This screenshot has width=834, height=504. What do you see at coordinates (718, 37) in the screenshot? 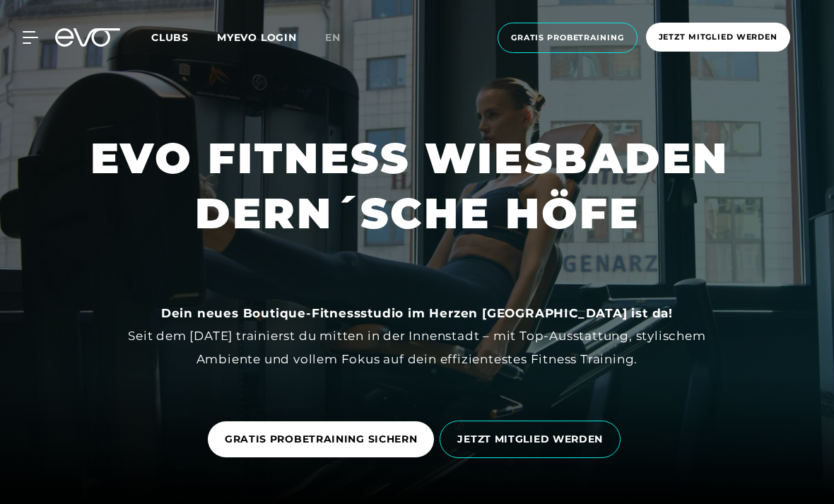
I see `a: Jetzt Mitglied werden` at bounding box center [718, 37].